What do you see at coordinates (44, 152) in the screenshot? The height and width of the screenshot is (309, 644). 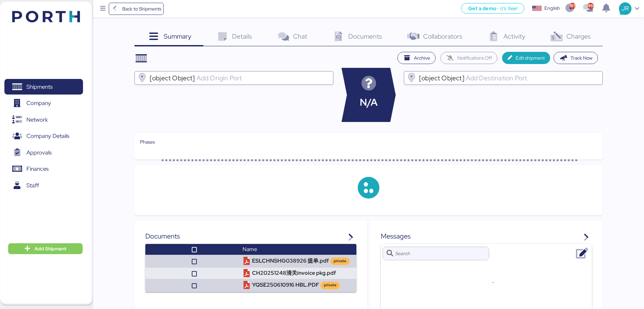 I see `a: Approvals` at bounding box center [44, 152].